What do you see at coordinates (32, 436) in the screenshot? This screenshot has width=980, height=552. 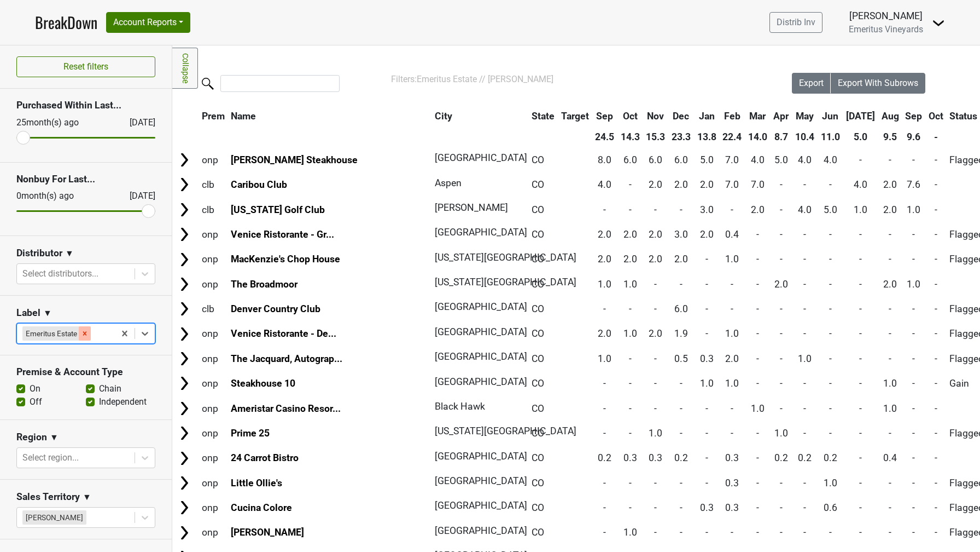 I see `h3: Region` at bounding box center [32, 436].